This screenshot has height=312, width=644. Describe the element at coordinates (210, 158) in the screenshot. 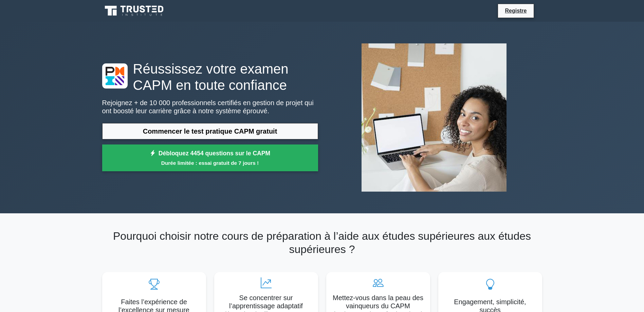

I see `a: Débloquez 4454 questions sur le CAPMDurée limitée : essai gratuit de 7 jours !` at that location.